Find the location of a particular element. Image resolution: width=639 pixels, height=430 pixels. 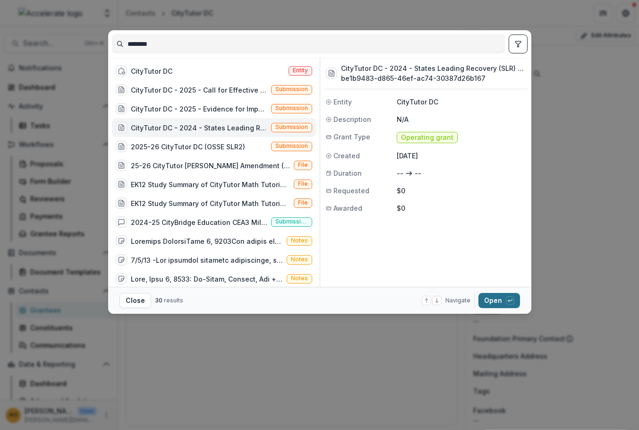

div: CityTutor DC - 2025 - Call for Effective Technology Grant Application is located at coordinates (199, 90).